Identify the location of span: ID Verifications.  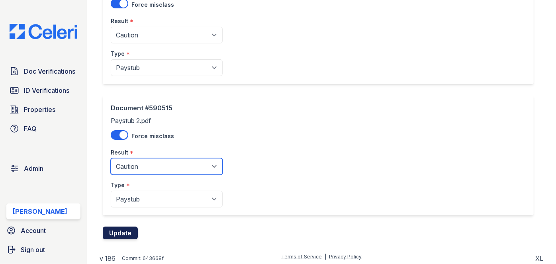
(47, 90).